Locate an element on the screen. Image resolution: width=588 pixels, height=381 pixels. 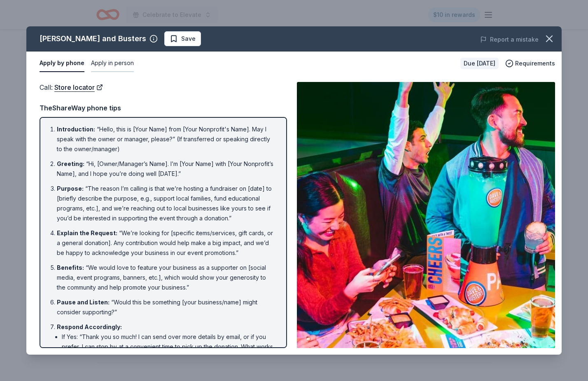
span: Benefits : is located at coordinates (70, 267).